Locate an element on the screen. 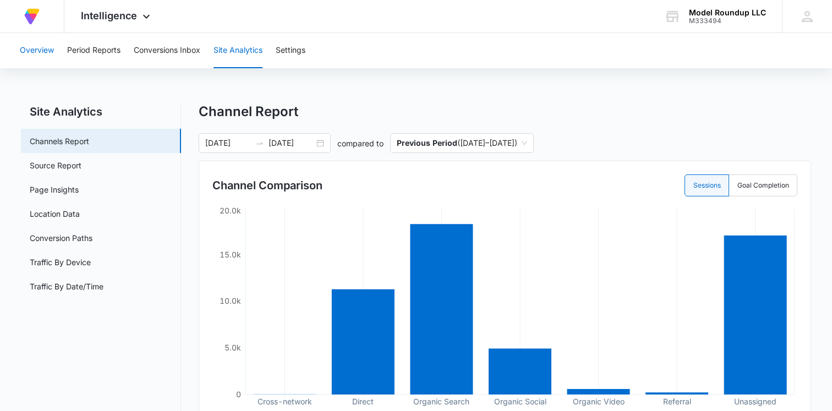  button: Period Reports is located at coordinates (94, 51).